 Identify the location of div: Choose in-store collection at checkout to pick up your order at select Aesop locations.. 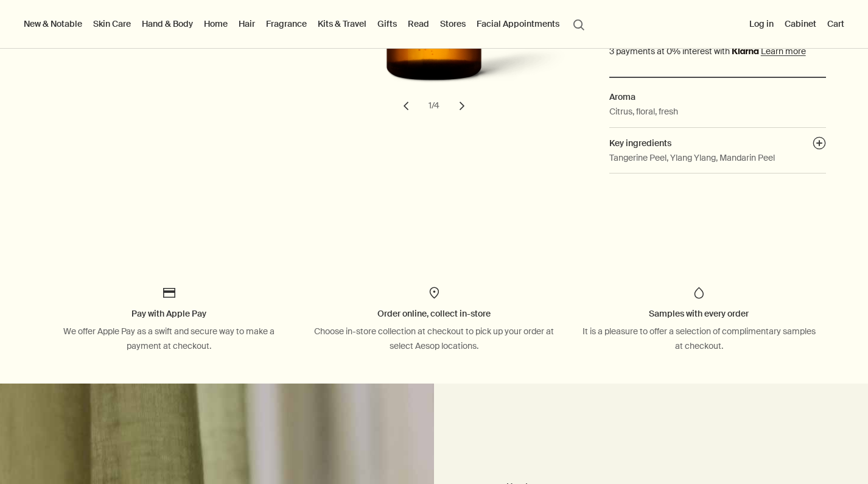
(434, 339).